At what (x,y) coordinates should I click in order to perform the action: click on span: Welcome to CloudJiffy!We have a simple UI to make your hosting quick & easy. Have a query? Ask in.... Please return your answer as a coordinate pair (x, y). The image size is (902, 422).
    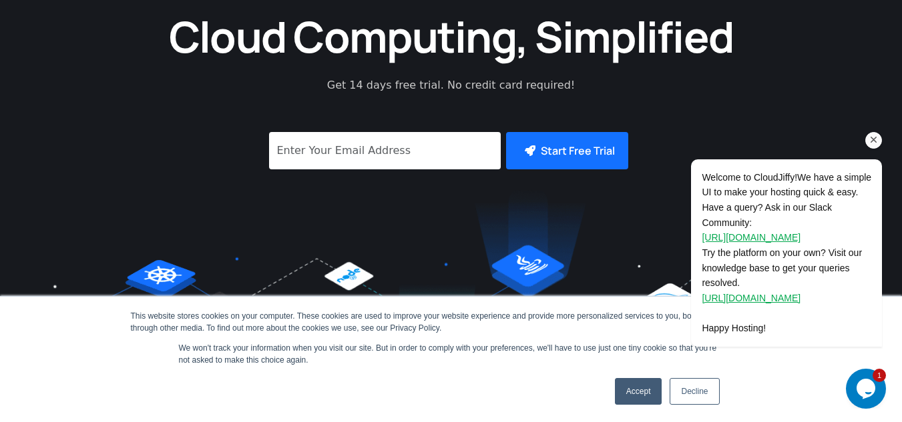
    Looking at the image, I should click on (138, 214).